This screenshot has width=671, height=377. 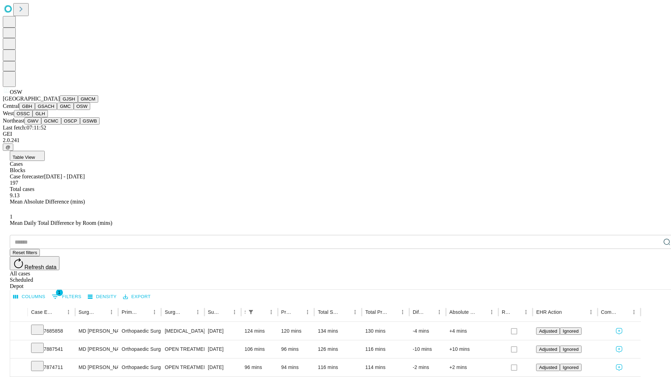 I want to click on div: 2.0.241, so click(x=335, y=140).